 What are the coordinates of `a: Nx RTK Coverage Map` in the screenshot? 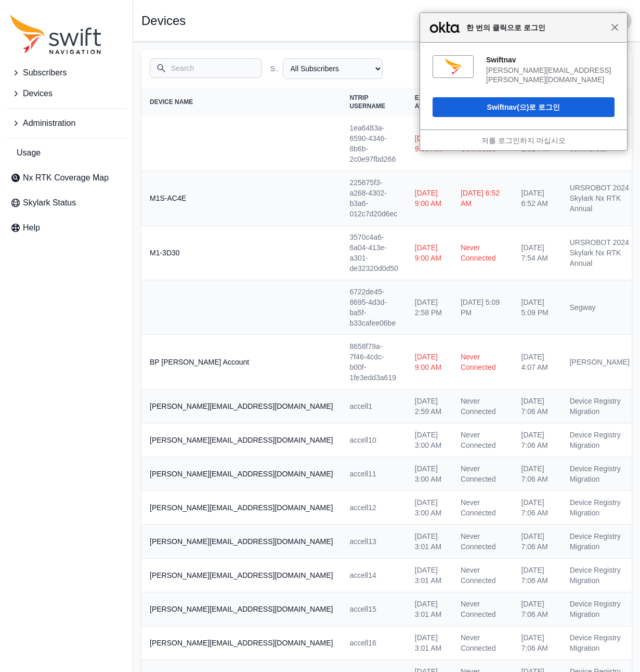 It's located at (66, 178).